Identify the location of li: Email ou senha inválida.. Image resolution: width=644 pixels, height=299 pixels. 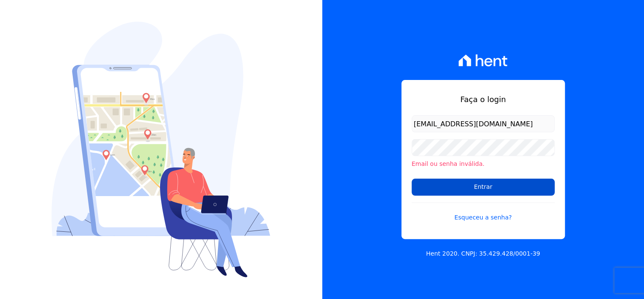
(483, 164).